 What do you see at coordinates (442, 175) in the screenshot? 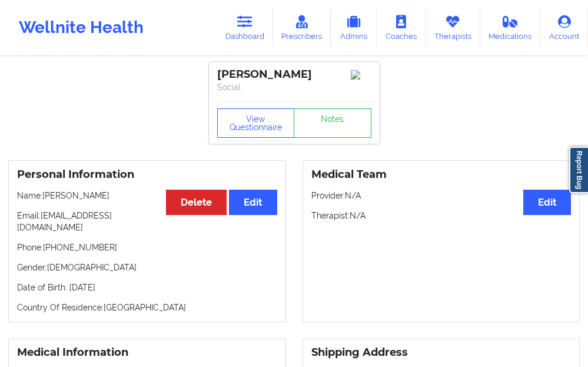
I see `h3: Medical Team` at bounding box center [442, 175].